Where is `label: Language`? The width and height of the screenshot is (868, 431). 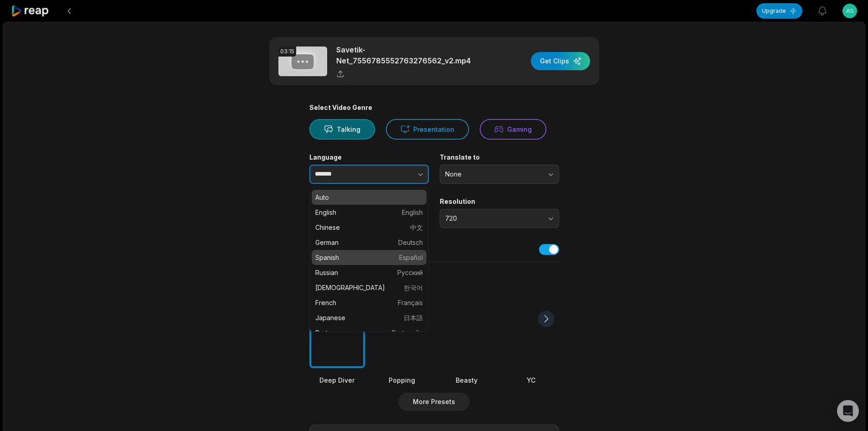
label: Language is located at coordinates (370, 157).